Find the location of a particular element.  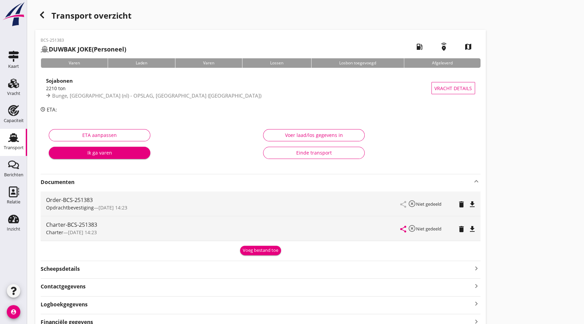

button: Einde transport is located at coordinates (314, 153).